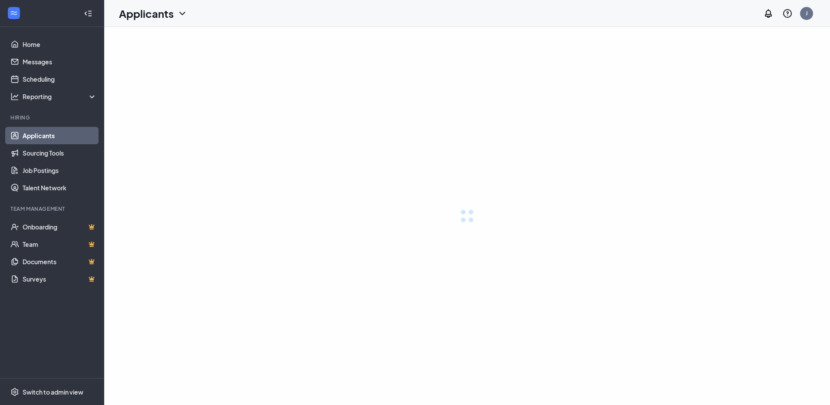  Describe the element at coordinates (15, 392) in the screenshot. I see `svg: Settings` at that location.